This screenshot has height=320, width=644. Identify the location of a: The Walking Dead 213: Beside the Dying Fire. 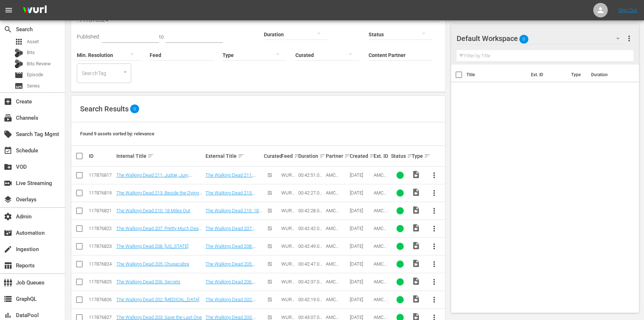
(231, 195).